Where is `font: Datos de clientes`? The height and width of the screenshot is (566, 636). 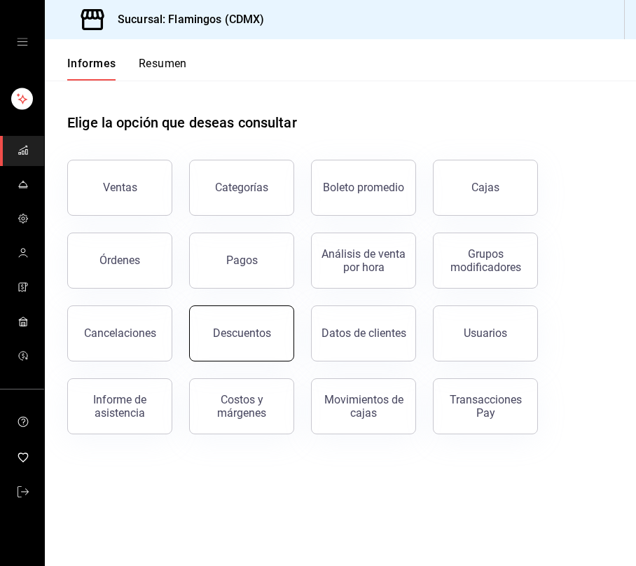 font: Datos de clientes is located at coordinates (364, 333).